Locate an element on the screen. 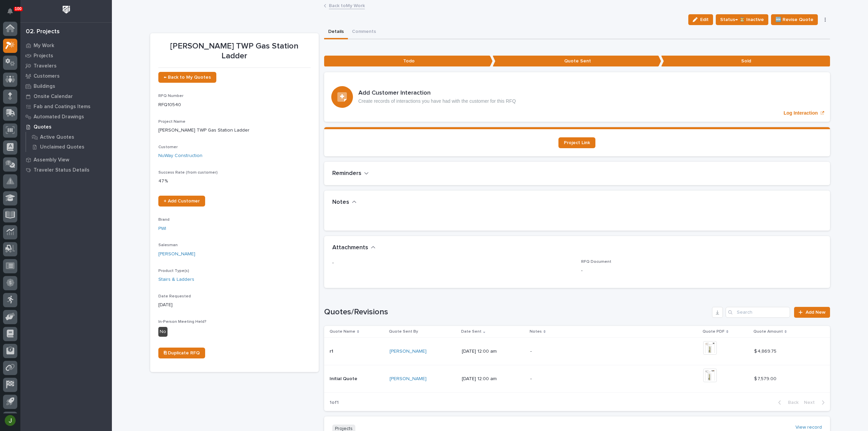  div: 02. Projects is located at coordinates (43, 32).